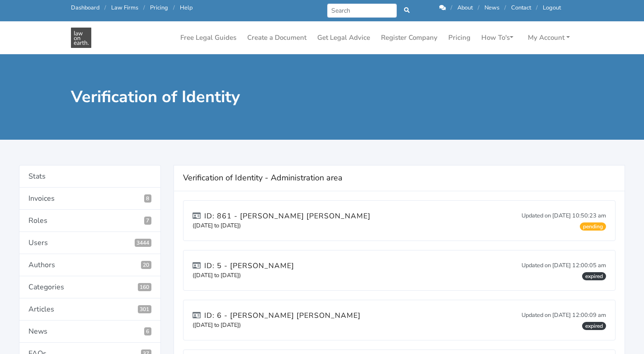 The width and height of the screenshot is (644, 354). Describe the element at coordinates (552, 8) in the screenshot. I see `a: Logout` at that location.